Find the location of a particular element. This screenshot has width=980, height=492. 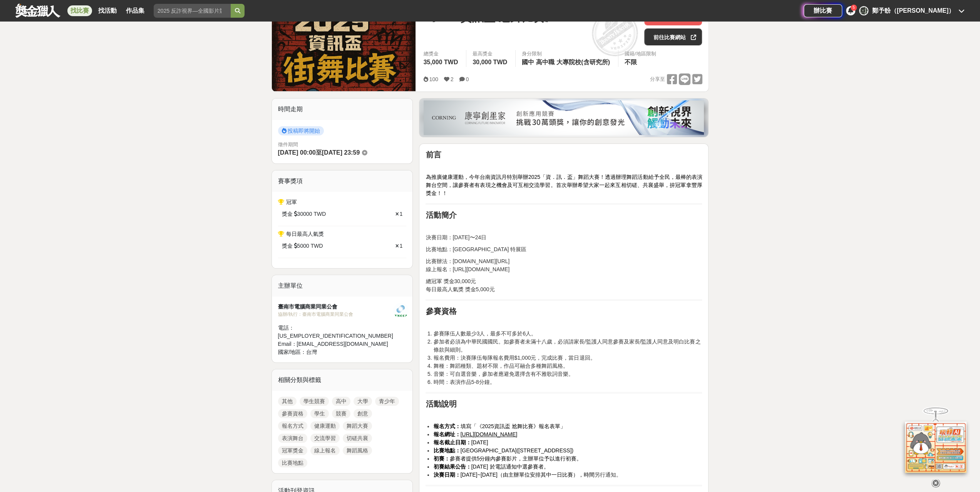

strong: 參賽資格 is located at coordinates (441, 312).